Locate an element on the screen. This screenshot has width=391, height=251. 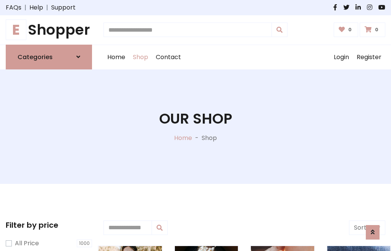
span: 1000 is located at coordinates (84, 244).